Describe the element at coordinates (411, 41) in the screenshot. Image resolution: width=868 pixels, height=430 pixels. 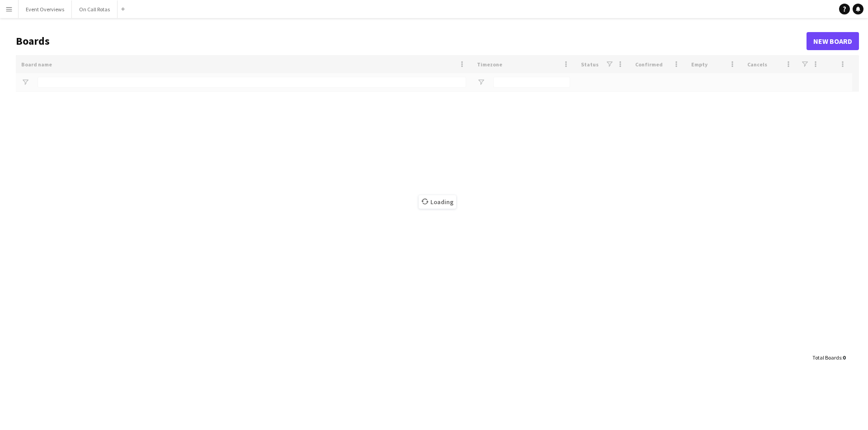
I see `h1: Boards` at that location.